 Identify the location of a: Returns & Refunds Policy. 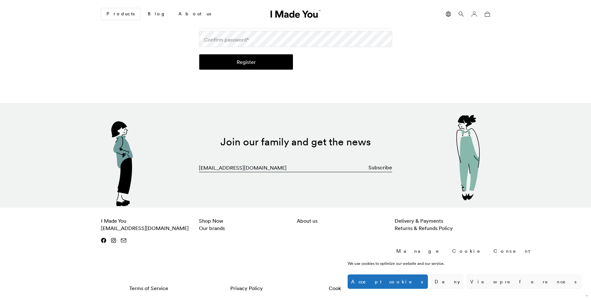
(424, 228).